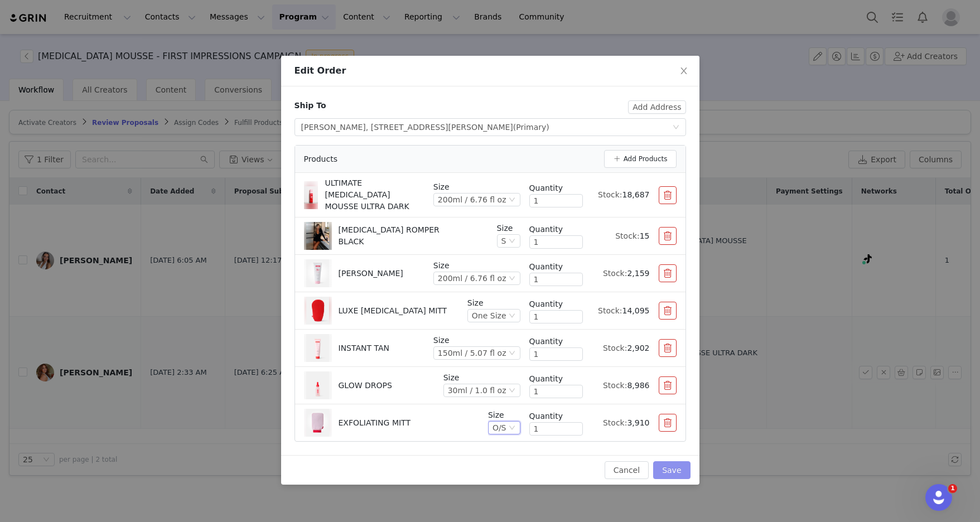  What do you see at coordinates (684, 72) in the screenshot?
I see `button: Close` at bounding box center [684, 72].